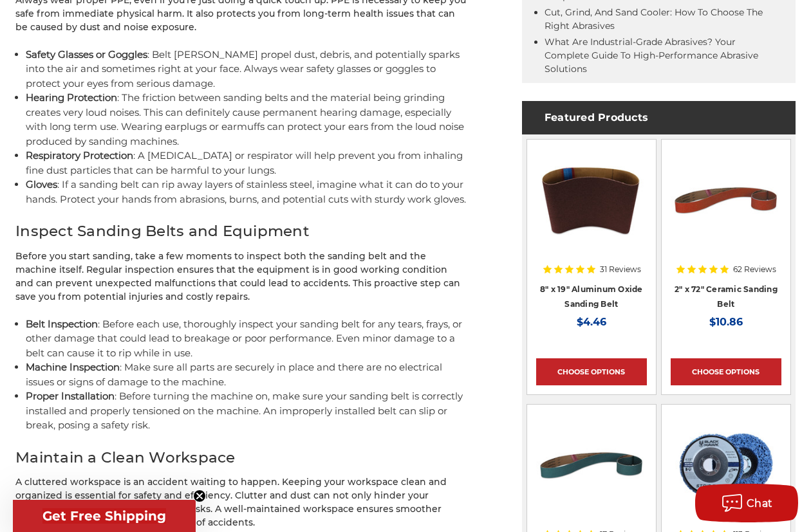 This screenshot has height=532, width=811. Describe the element at coordinates (247, 192) in the screenshot. I see `li: : If a sanding belt can rip away layers of stainless steel, imagine what it can do to your hands....` at that location.